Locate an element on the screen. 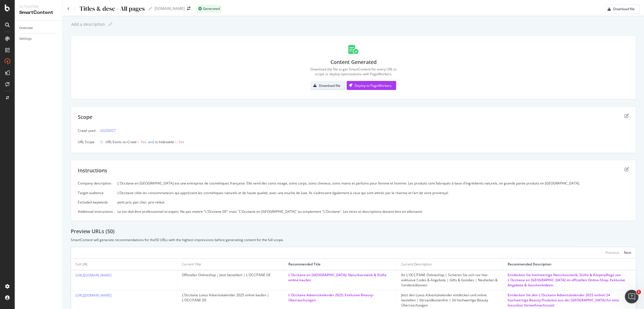  a: 20250927 is located at coordinates (108, 131).